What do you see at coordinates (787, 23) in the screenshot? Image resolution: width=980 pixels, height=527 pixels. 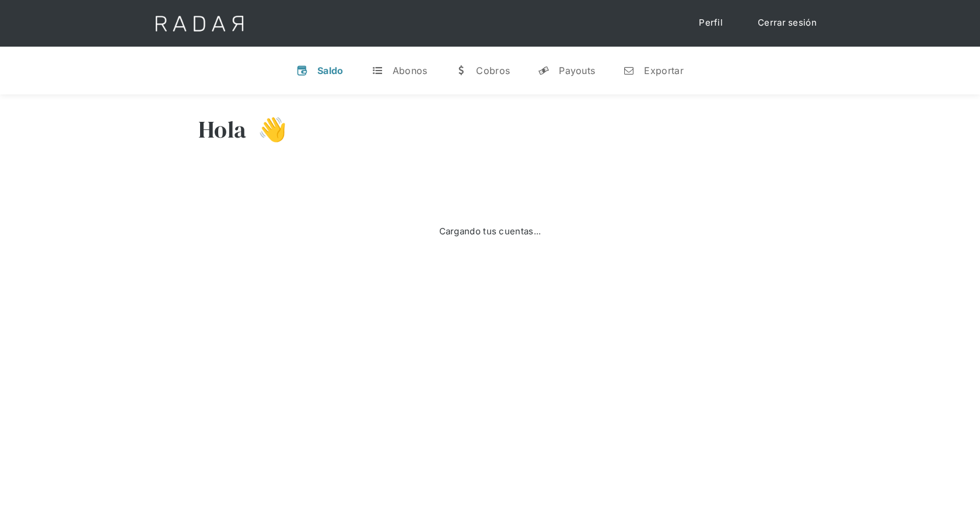 I see `a: Cerrar sesión` at bounding box center [787, 23].